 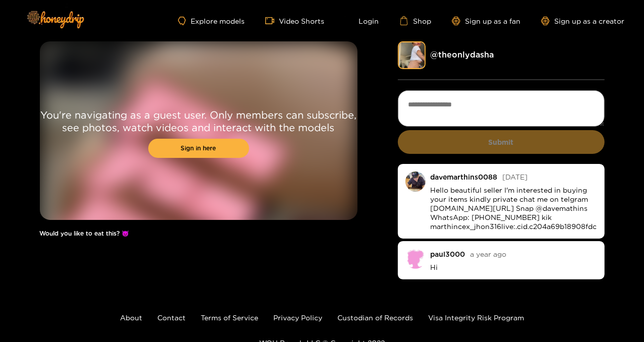 I want to click on span: video-camera, so click(x=272, y=20).